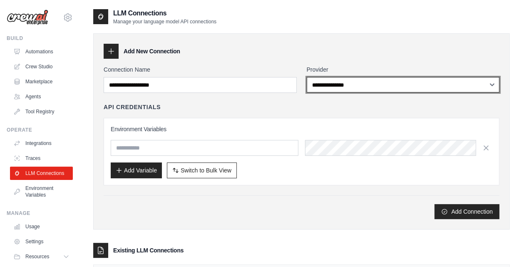 The height and width of the screenshot is (267, 523). Describe the element at coordinates (41, 191) in the screenshot. I see `a: Environment Variables` at that location.